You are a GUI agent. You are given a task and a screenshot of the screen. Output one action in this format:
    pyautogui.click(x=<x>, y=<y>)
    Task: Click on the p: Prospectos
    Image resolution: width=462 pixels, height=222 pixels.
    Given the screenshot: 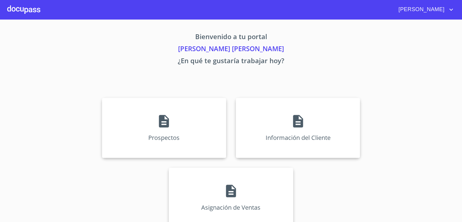 What is the action you would take?
    pyautogui.click(x=164, y=137)
    